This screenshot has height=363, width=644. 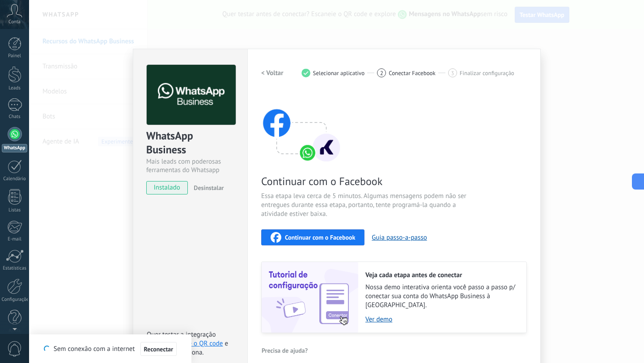 I want to click on span: Conectar Facebook, so click(x=412, y=73).